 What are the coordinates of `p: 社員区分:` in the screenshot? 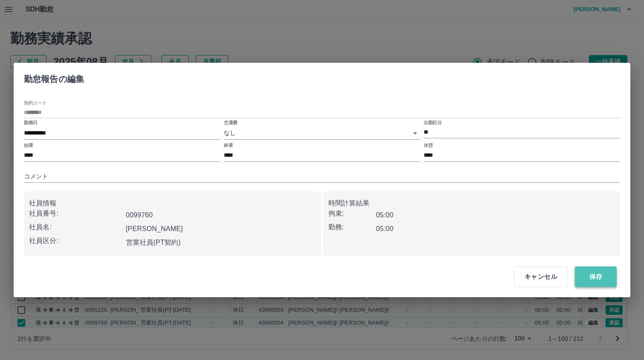 It's located at (76, 241).